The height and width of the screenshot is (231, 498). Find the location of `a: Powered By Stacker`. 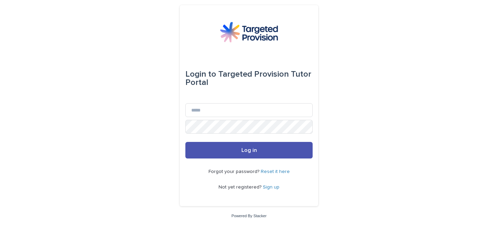

a: Powered By Stacker is located at coordinates (248, 216).